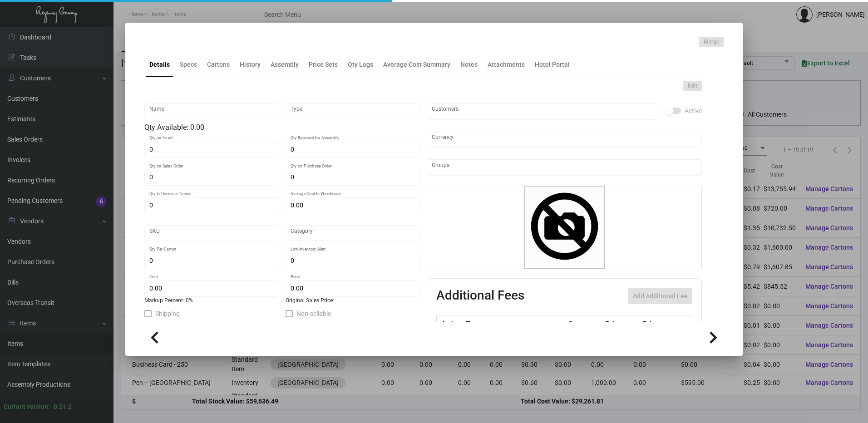 This screenshot has height=423, width=868. I want to click on span: Merge, so click(711, 42).